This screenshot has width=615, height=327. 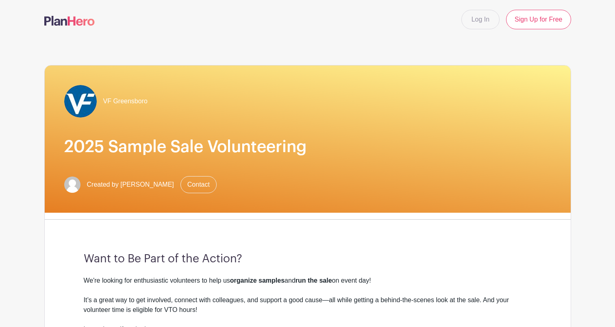 What do you see at coordinates (480, 20) in the screenshot?
I see `a: Log In` at bounding box center [480, 20].